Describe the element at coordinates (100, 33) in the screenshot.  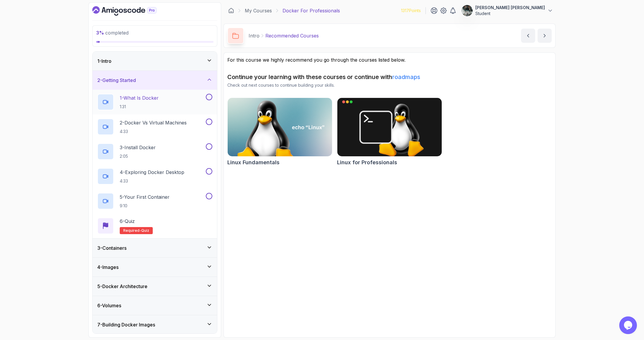
I see `span: 3 %` at that location.